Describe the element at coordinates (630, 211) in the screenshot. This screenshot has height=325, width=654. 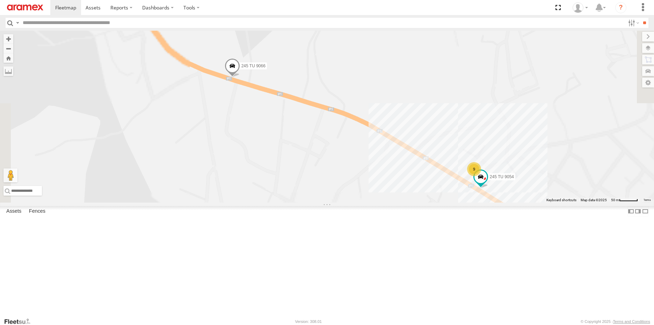
I see `label: Dock Summary Table to the Left` at that location.